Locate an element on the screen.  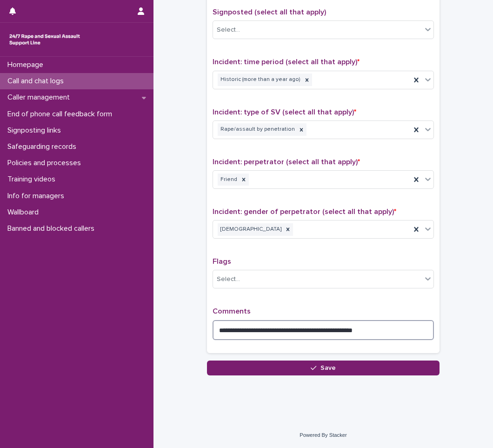
p: Policies and processes is located at coordinates (46, 163).